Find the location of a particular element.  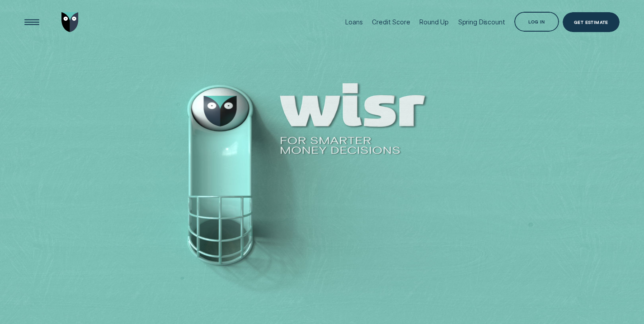

div: Spring Discount is located at coordinates (482, 22).